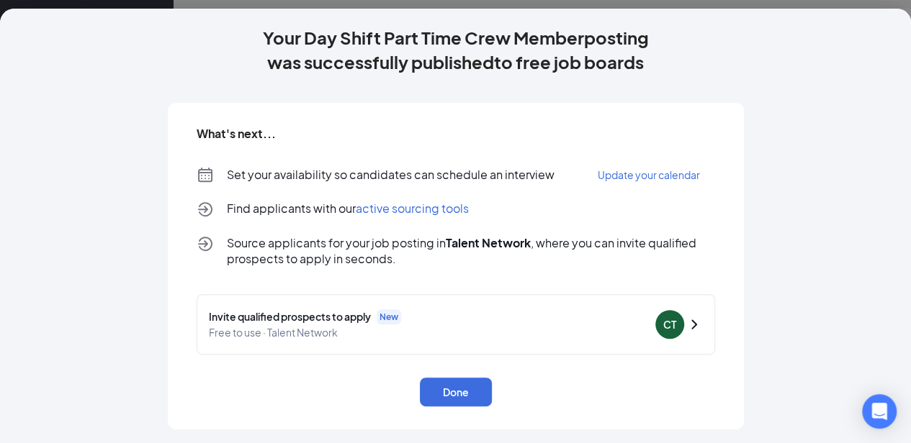 This screenshot has height=443, width=911. What do you see at coordinates (205, 175) in the screenshot?
I see `svg: Calendar` at bounding box center [205, 175].